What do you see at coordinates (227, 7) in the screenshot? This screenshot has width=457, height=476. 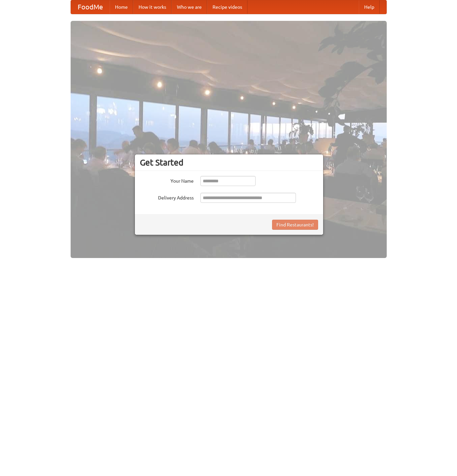 I see `a: Recipe videos` at bounding box center [227, 7].